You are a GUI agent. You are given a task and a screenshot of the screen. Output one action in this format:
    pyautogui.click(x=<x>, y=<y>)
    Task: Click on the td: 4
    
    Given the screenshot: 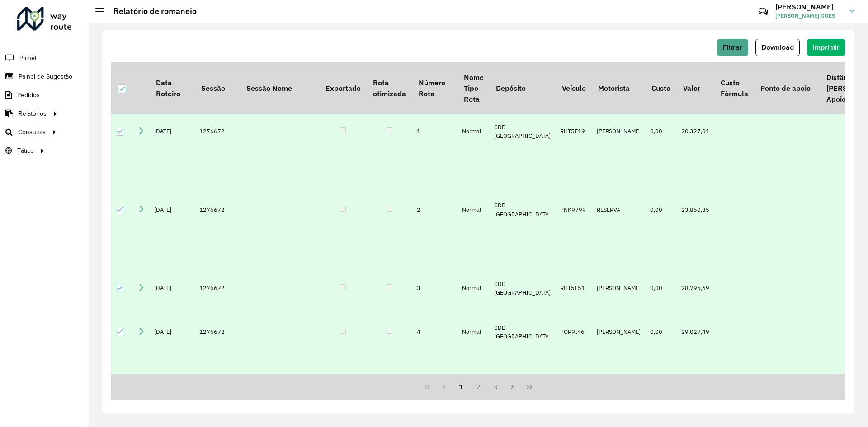 What is the action you would take?
    pyautogui.click(x=435, y=332)
    